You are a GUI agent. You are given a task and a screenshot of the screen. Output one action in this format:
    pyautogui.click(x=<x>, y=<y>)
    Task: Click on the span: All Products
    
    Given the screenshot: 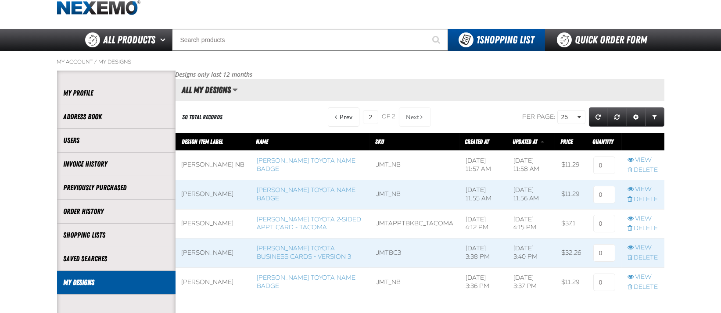 What is the action you would take?
    pyautogui.click(x=129, y=40)
    